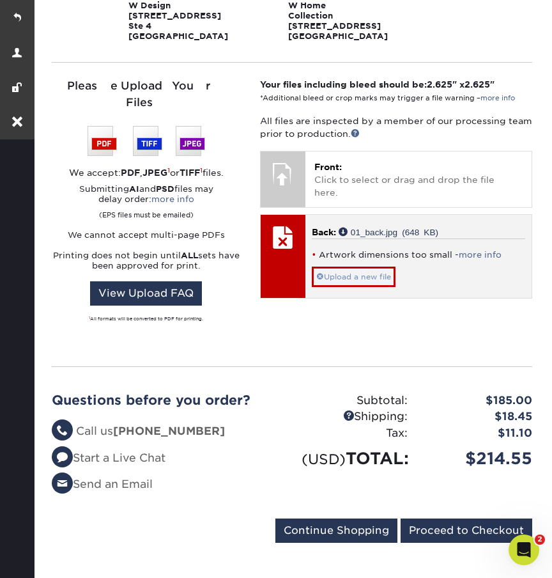 Image resolution: width=552 pixels, height=578 pixels. Describe the element at coordinates (146, 293) in the screenshot. I see `a: View Upload FAQ` at that location.